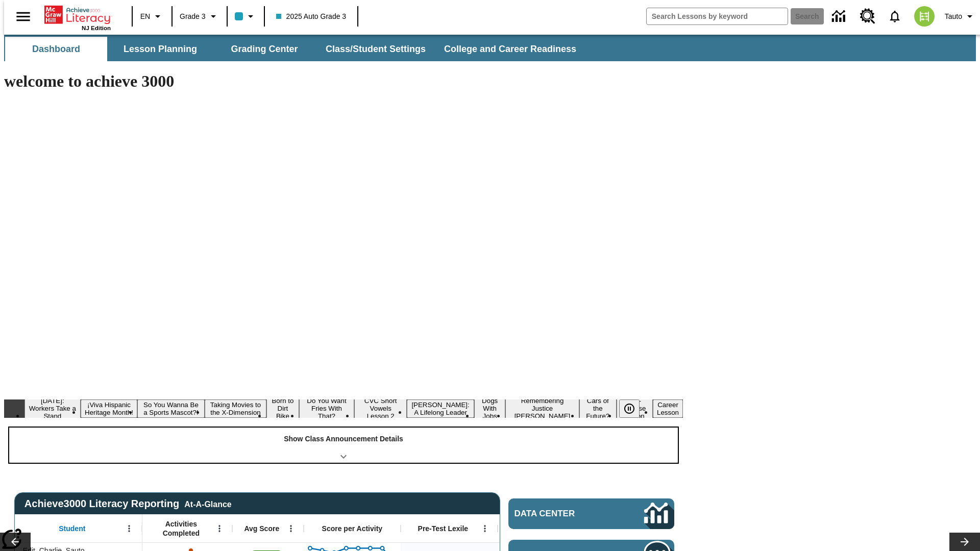  What do you see at coordinates (924, 16) in the screenshot?
I see `img: avatar image` at bounding box center [924, 16].